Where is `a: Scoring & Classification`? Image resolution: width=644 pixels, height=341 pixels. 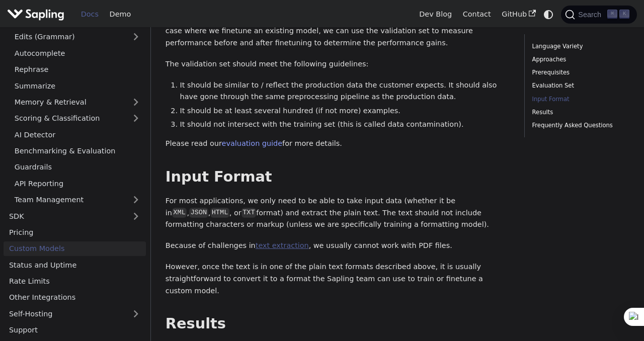 a: Scoring & Classification is located at coordinates (78, 118).